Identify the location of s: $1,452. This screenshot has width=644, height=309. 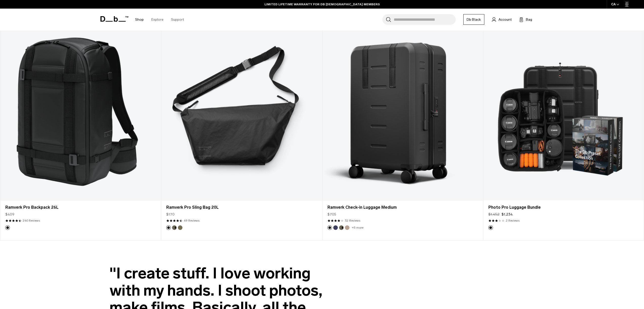
(494, 214).